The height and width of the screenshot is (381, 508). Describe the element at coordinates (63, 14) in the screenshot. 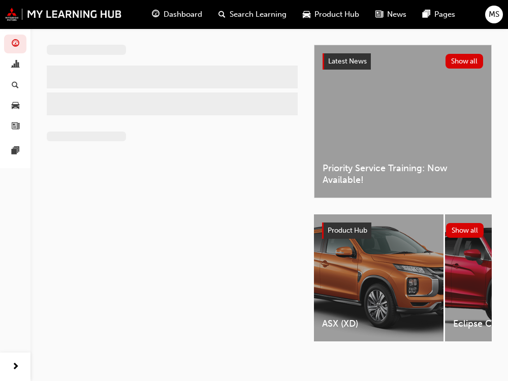

I see `img: mmal` at that location.